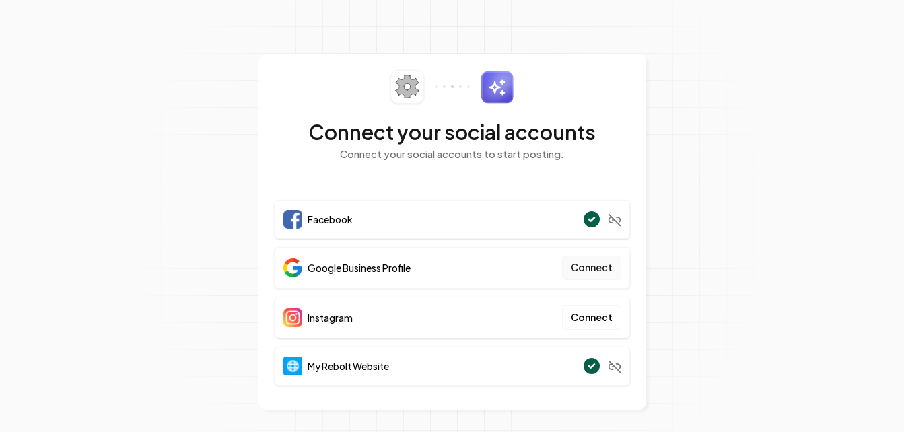  Describe the element at coordinates (293, 318) in the screenshot. I see `img: Instagram` at that location.